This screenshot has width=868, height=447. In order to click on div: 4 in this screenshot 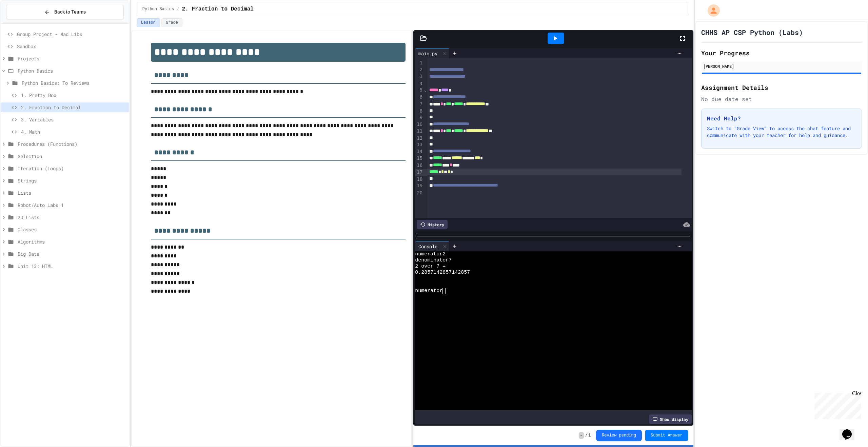, I will do `click(419, 84)`.